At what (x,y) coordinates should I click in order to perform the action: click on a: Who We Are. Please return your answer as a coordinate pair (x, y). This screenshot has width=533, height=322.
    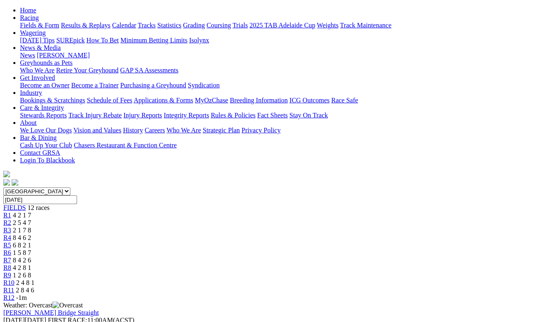
    Looking at the image, I should click on (37, 70).